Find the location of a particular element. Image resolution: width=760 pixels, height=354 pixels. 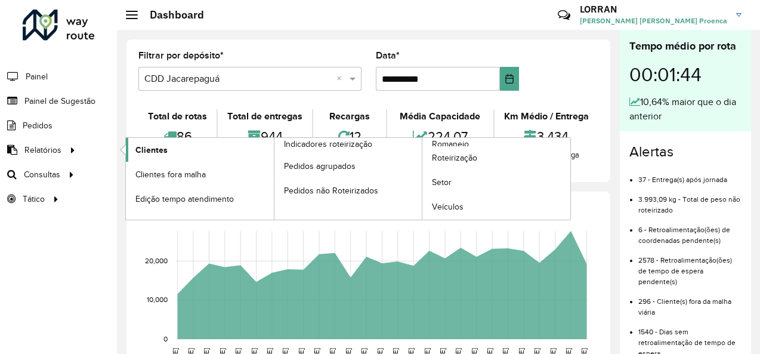

a: Pedidos agrupados is located at coordinates (349, 166).